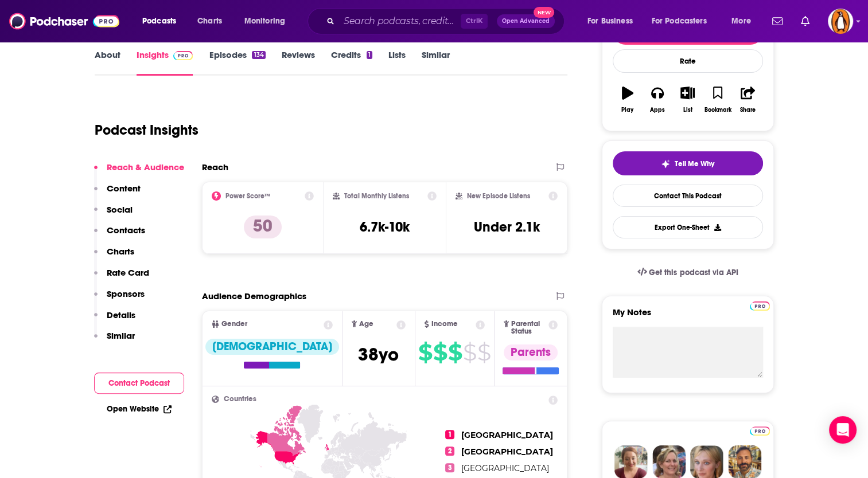  I want to click on span: Podcasts, so click(159, 21).